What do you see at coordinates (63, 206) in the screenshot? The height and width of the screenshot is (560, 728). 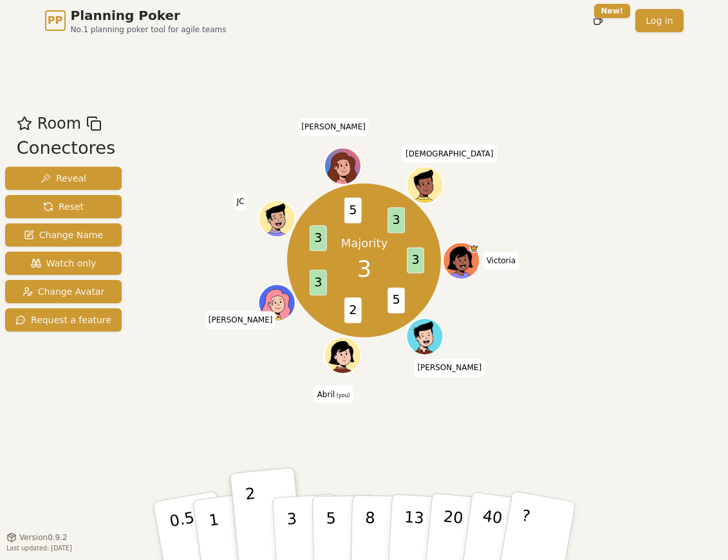 I see `button: Reset` at bounding box center [63, 206].